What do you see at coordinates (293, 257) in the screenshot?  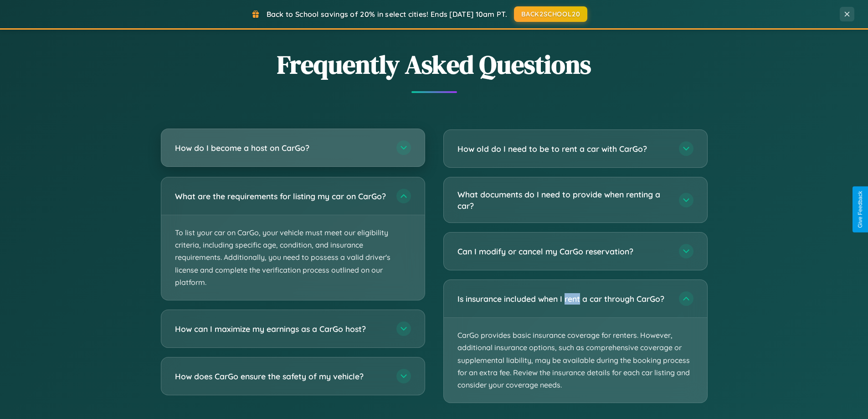 I see `p: To list your car on CarGo, your vehicle must meet our eligibility criteria, including specific ag...` at bounding box center [293, 257].